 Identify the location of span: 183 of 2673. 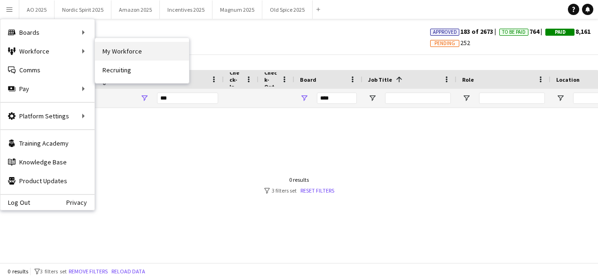
(464, 31).